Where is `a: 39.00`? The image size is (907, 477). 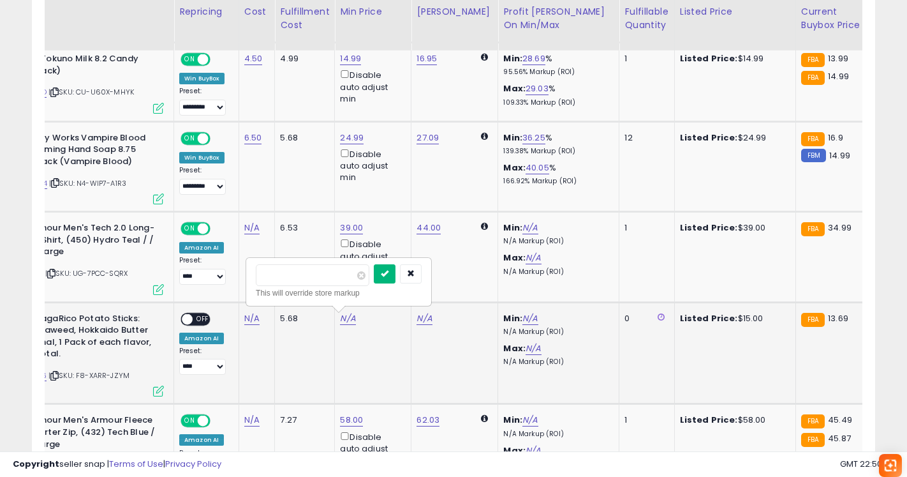
a: 39.00 is located at coordinates (352, 228).